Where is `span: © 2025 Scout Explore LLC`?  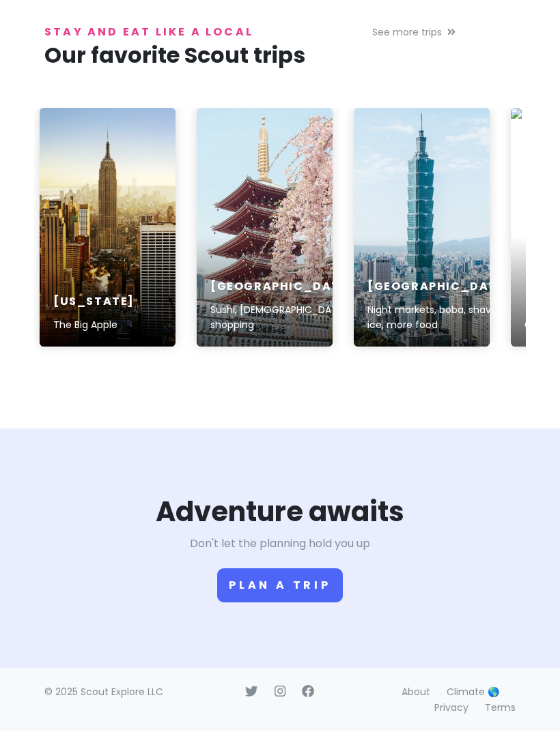 span: © 2025 Scout Explore LLC is located at coordinates (103, 693).